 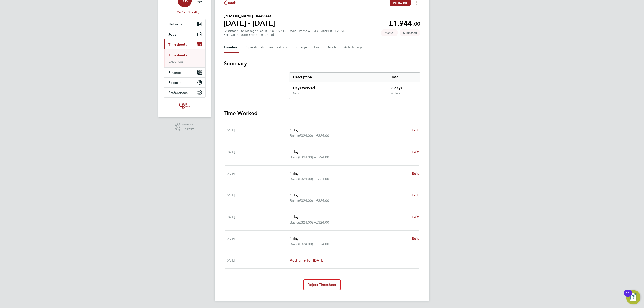 What do you see at coordinates (176, 61) in the screenshot?
I see `a: Expenses` at bounding box center [176, 61].